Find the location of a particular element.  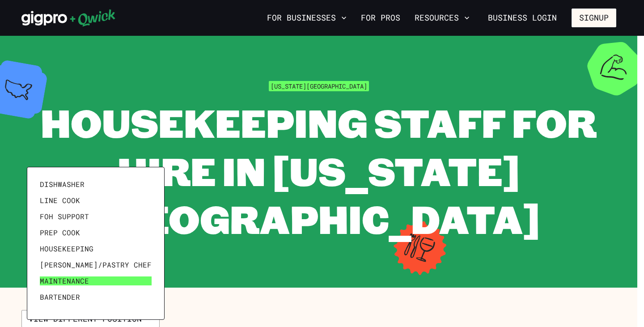

span: FOH Support is located at coordinates (64, 217).